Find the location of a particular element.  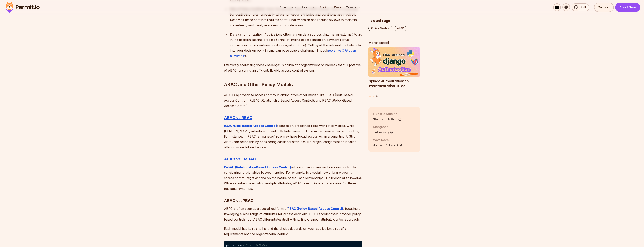

a: ABAC vs. ReBAC is located at coordinates (240, 159).